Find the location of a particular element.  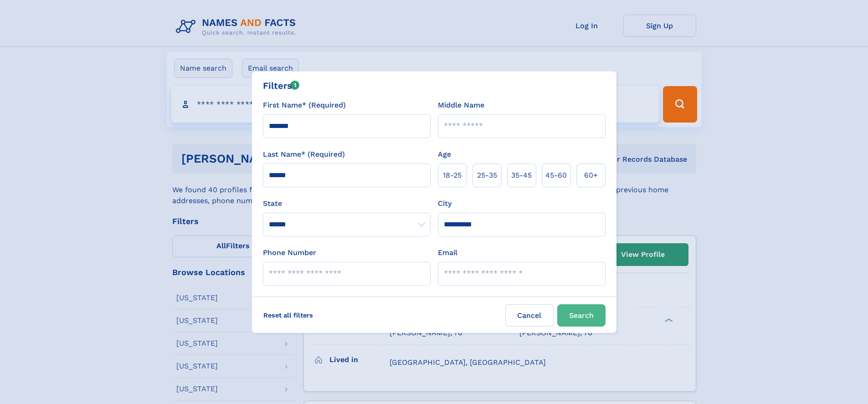

span: 45‑60 is located at coordinates (556, 176).